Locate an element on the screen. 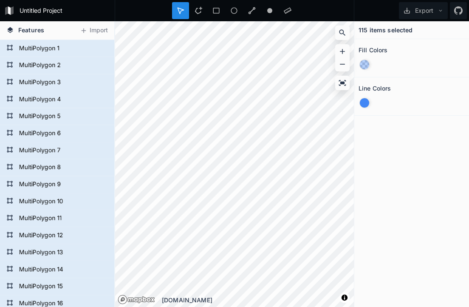 This screenshot has width=469, height=307. a: Mapbox logo is located at coordinates (136, 299).